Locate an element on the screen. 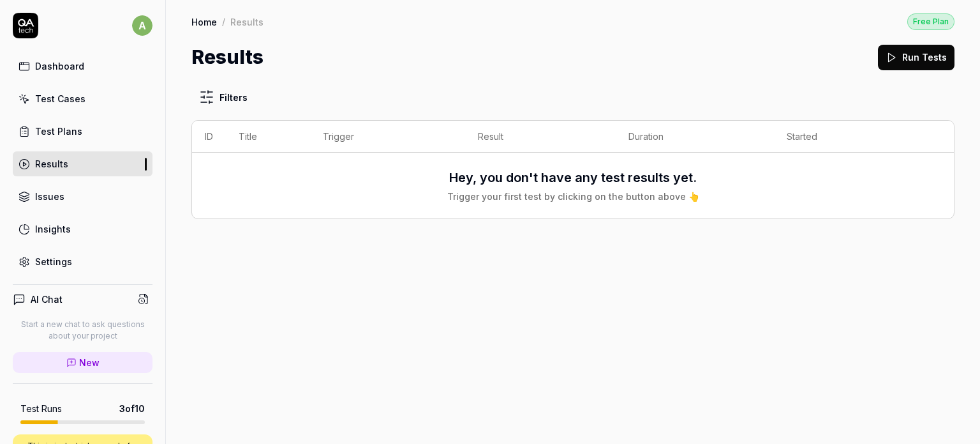 The height and width of the screenshot is (444, 980). div: Issues is located at coordinates (50, 196).